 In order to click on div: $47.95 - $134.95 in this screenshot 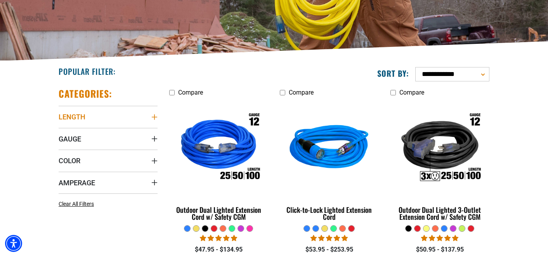, I will do `click(219, 250)`.